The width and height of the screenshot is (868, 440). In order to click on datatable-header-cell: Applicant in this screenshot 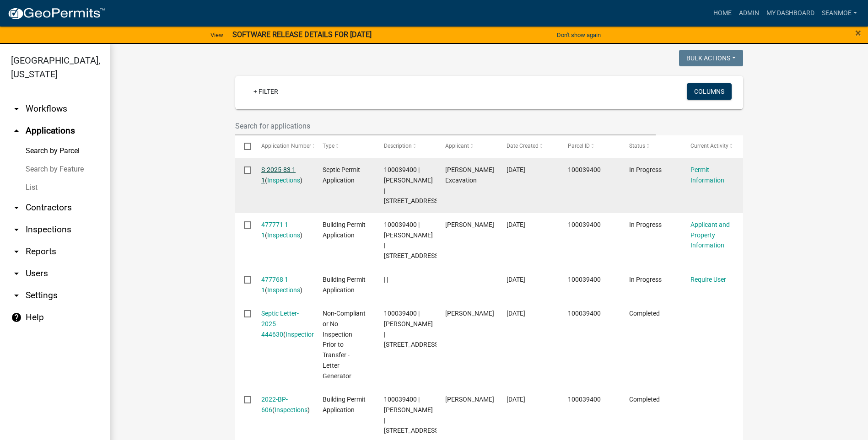, I will do `click(467, 146)`.